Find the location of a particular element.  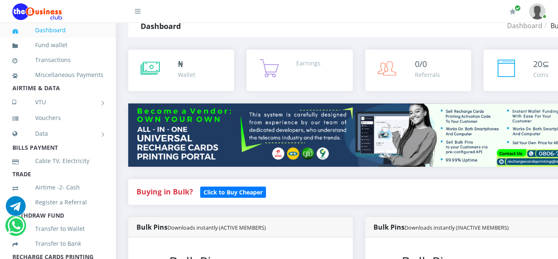

small: Downloads instantly (ACTIVE MEMBERS) is located at coordinates (217, 228).